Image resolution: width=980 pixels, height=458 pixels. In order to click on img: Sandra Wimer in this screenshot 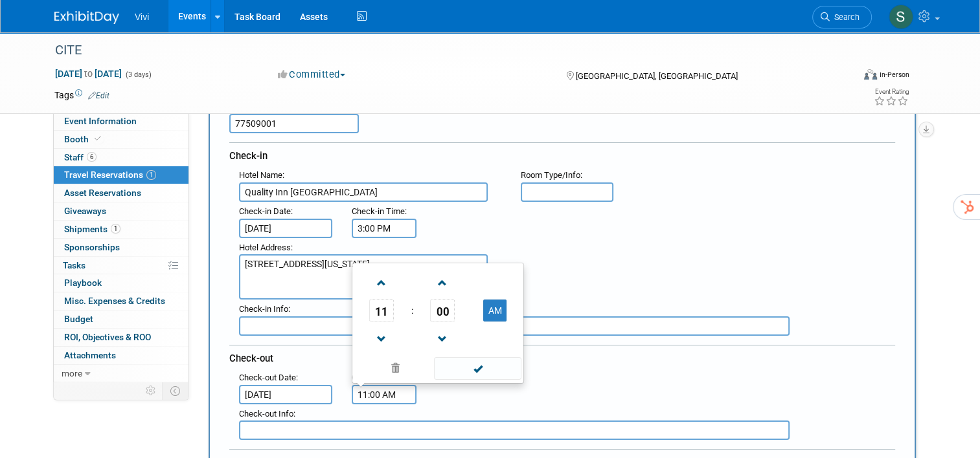, I will do `click(901, 17)`.